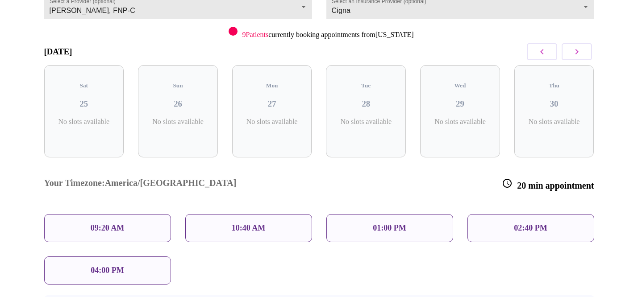 Image resolution: width=638 pixels, height=297 pixels. Describe the element at coordinates (272, 104) in the screenshot. I see `h3: 27` at that location.